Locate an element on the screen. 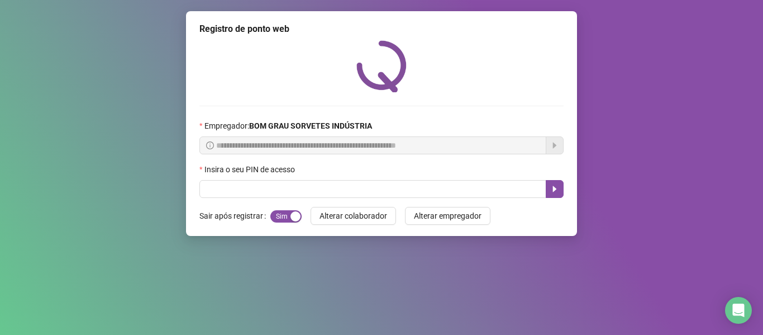  span: Empregador : is located at coordinates (288, 126).